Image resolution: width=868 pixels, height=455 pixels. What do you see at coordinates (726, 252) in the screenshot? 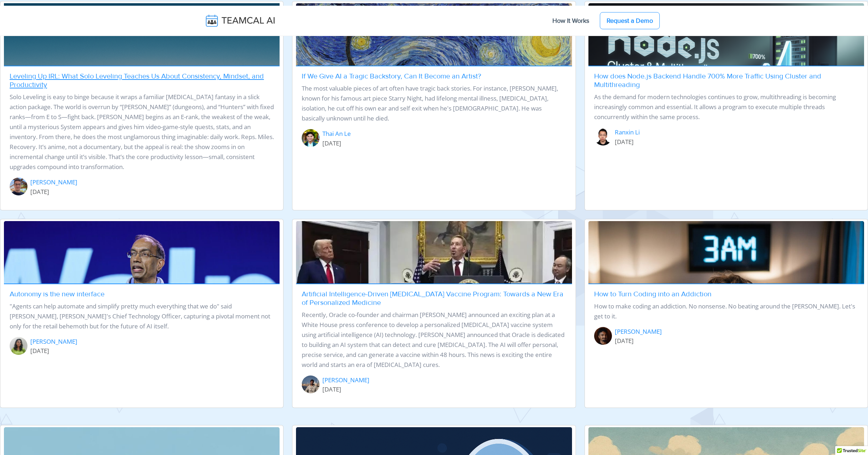
I see `a: image of How to Turn Coding into an Addiction` at bounding box center [726, 252].